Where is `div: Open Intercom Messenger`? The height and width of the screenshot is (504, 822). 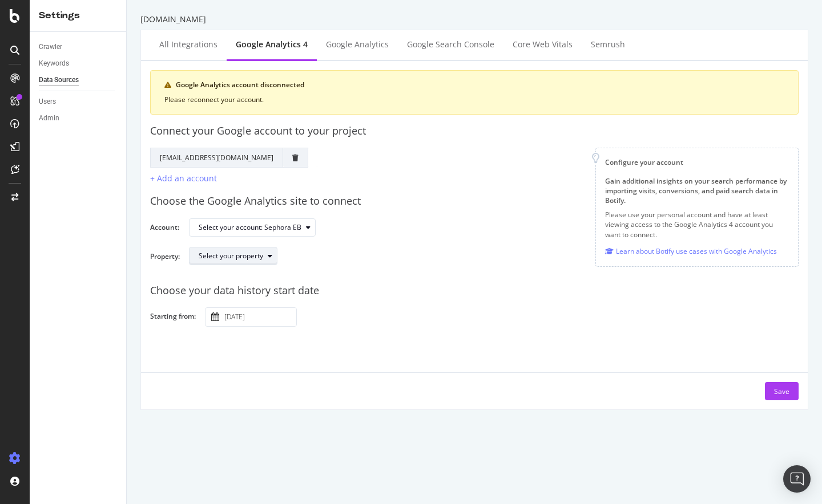
div: Open Intercom Messenger is located at coordinates (796, 479).